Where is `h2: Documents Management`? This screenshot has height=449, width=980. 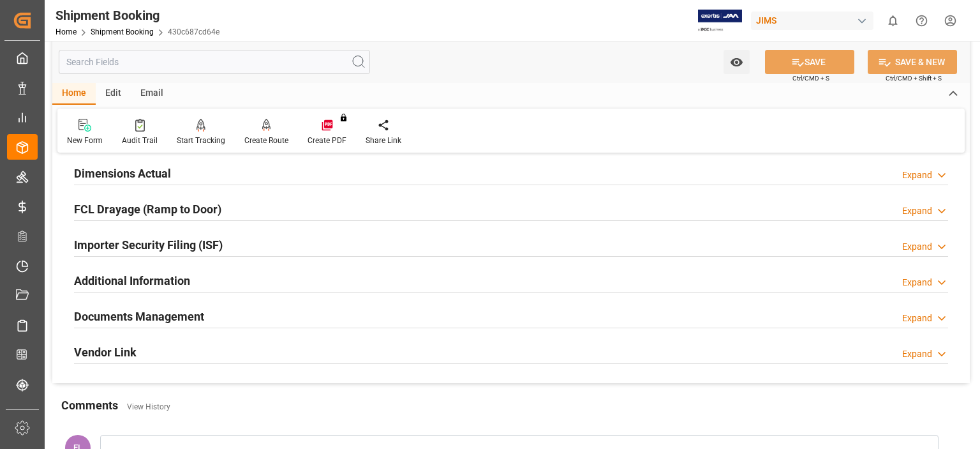 h2: Documents Management is located at coordinates (139, 316).